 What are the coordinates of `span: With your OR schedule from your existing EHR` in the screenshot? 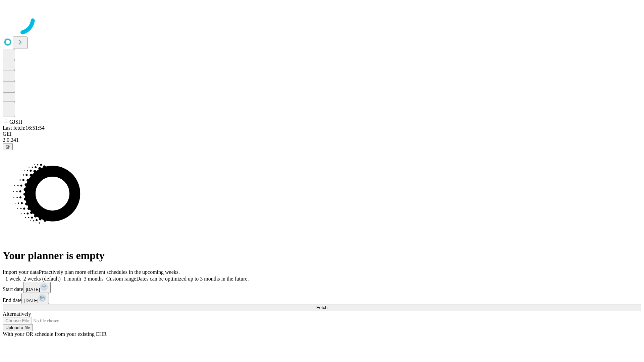 It's located at (54, 334).